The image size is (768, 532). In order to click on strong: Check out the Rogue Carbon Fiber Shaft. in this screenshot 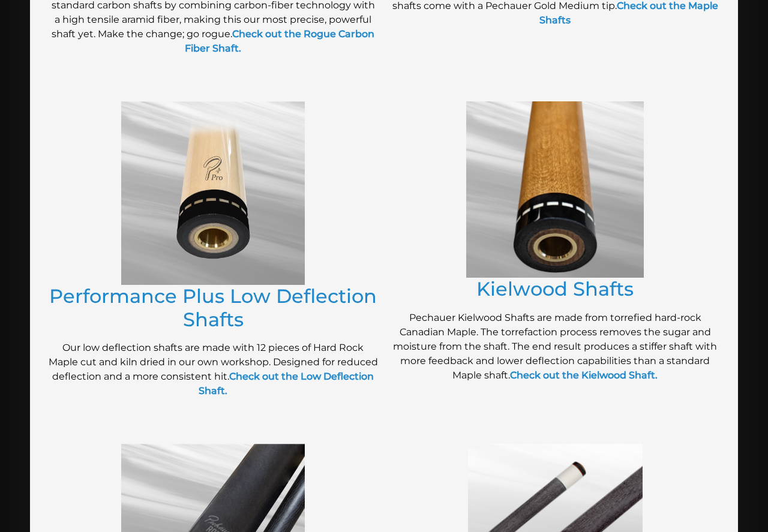, I will do `click(279, 40)`.